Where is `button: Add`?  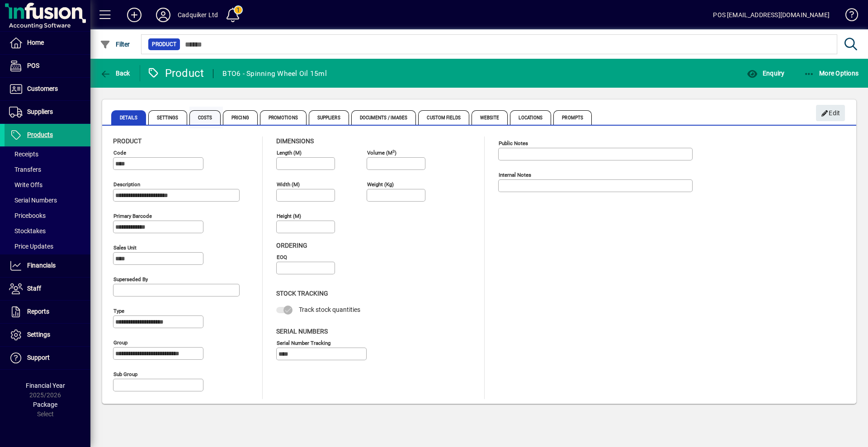
button: Add is located at coordinates (134, 15).